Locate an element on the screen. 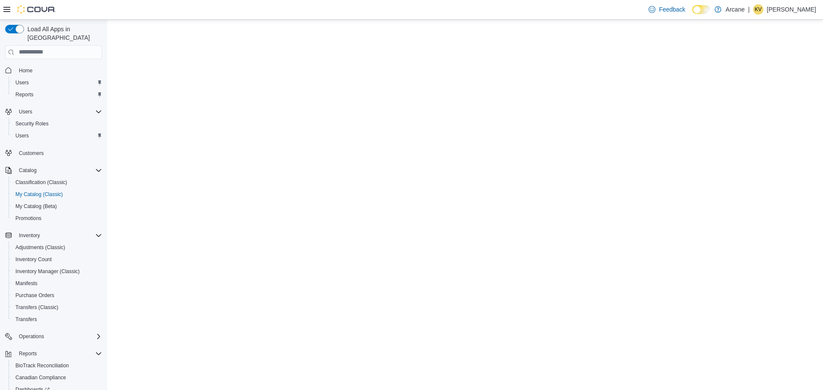 This screenshot has width=823, height=390. span: Dark Mode is located at coordinates (692, 14).